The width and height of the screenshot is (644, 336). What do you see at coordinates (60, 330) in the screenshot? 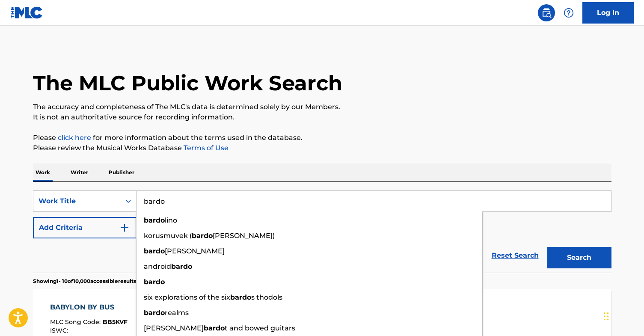
I see `span: ISWC :` at bounding box center [60, 330].